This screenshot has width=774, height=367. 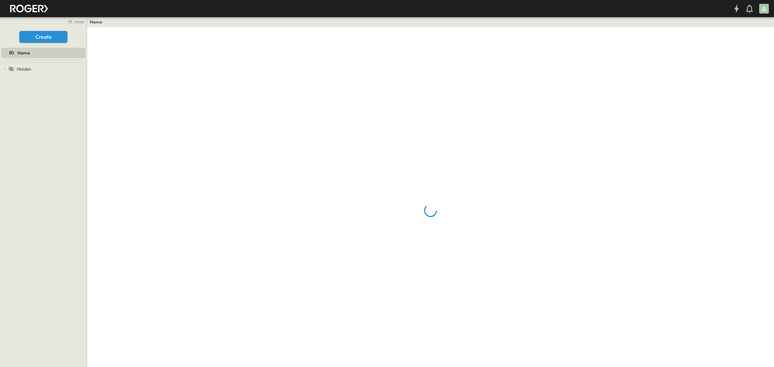 I want to click on button: close, so click(x=75, y=21).